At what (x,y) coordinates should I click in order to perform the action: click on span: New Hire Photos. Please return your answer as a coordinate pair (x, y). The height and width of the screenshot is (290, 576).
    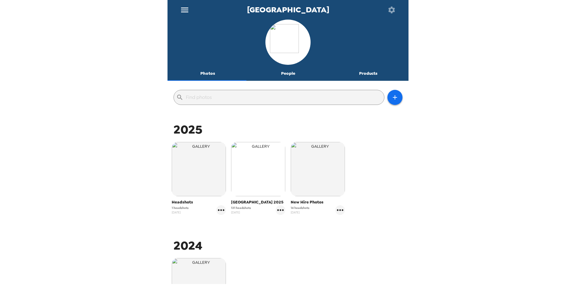
    Looking at the image, I should click on (318, 202).